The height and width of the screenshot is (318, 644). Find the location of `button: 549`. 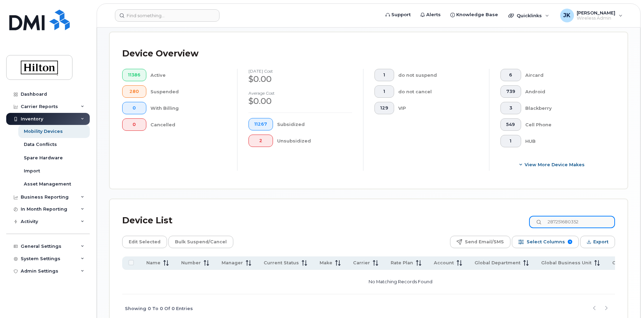

button: 549 is located at coordinates (511, 124).